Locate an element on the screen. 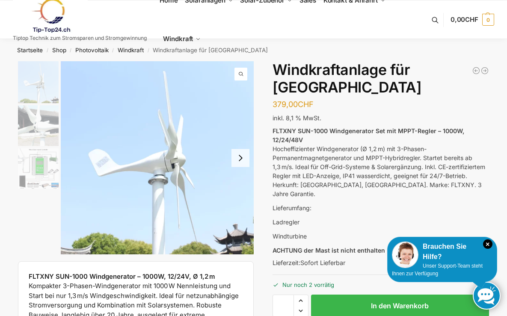 The width and height of the screenshot is (507, 316). p: Ladregler is located at coordinates (381, 222).